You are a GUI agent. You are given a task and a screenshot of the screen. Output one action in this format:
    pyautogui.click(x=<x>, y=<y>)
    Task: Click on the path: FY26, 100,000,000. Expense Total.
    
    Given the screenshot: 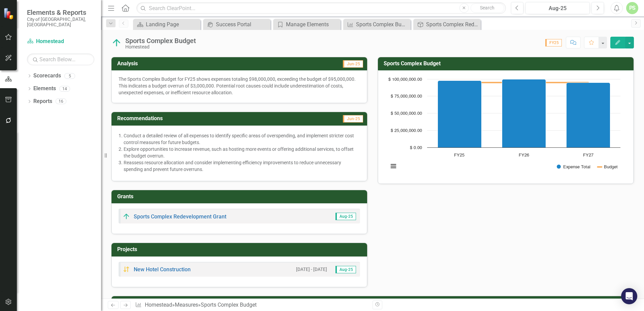 What is the action you would take?
    pyautogui.click(x=524, y=114)
    